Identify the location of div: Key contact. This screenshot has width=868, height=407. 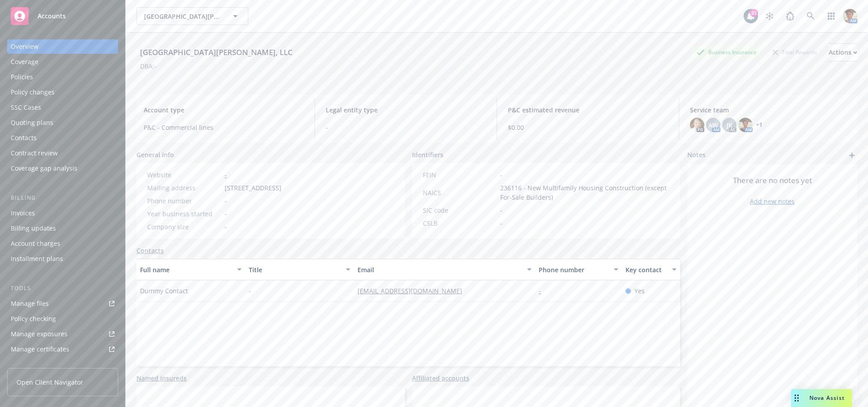
(646, 270).